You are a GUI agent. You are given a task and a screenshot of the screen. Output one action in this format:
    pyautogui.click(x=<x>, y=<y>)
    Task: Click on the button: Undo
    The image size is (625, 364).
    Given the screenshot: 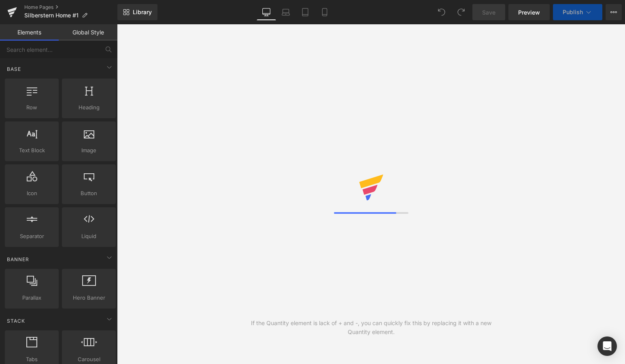 What is the action you would take?
    pyautogui.click(x=442, y=12)
    